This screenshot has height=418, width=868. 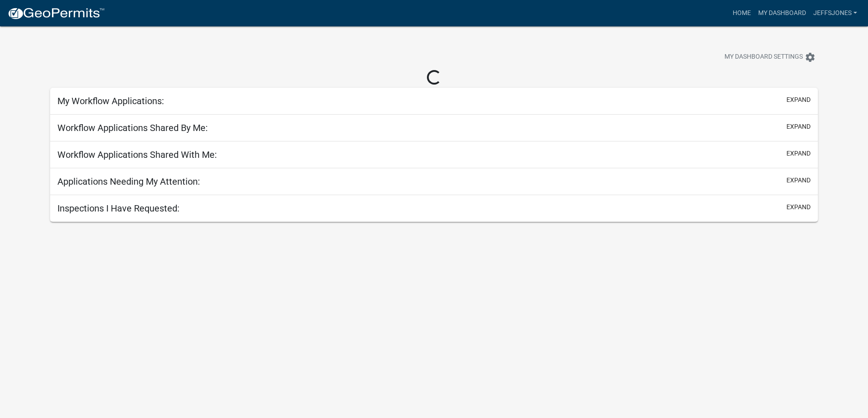 What do you see at coordinates (137, 155) in the screenshot?
I see `h5: Workflow Applications Shared With Me:` at bounding box center [137, 155].